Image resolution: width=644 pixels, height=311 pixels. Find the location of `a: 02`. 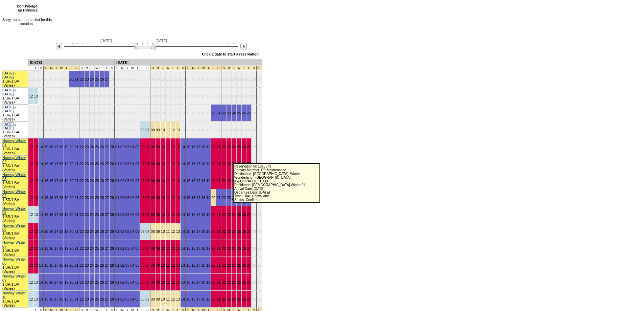

a: 02 is located at coordinates (122, 198).